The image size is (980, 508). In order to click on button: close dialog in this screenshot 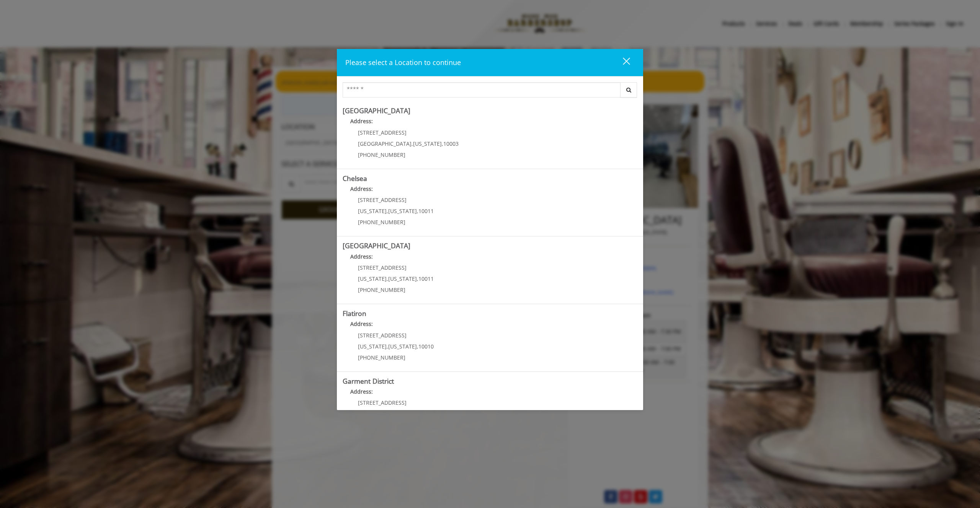, I will do `click(621, 62)`.